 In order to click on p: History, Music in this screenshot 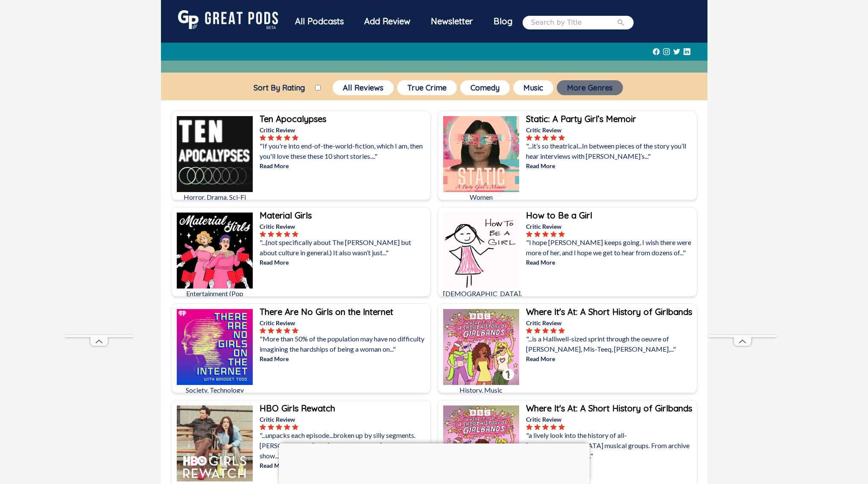, I will do `click(481, 390)`.